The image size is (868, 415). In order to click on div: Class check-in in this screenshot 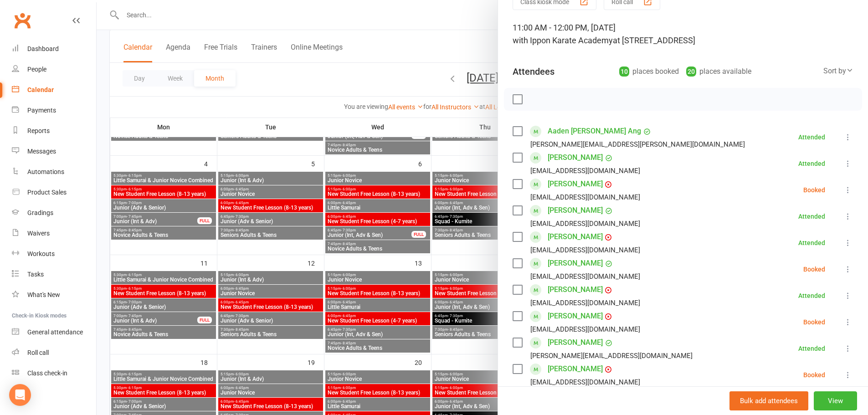, I will do `click(47, 373)`.